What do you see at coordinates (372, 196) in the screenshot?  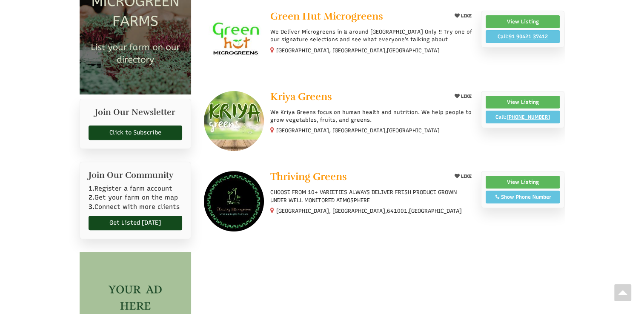 I see `p: CHOOSE FROM 10+ VARIETIES ALWAYS DELIVER FRESH PRODUCE GROWN UNDER WELL MONITORED ATMOSPHERE` at bounding box center [372, 196].